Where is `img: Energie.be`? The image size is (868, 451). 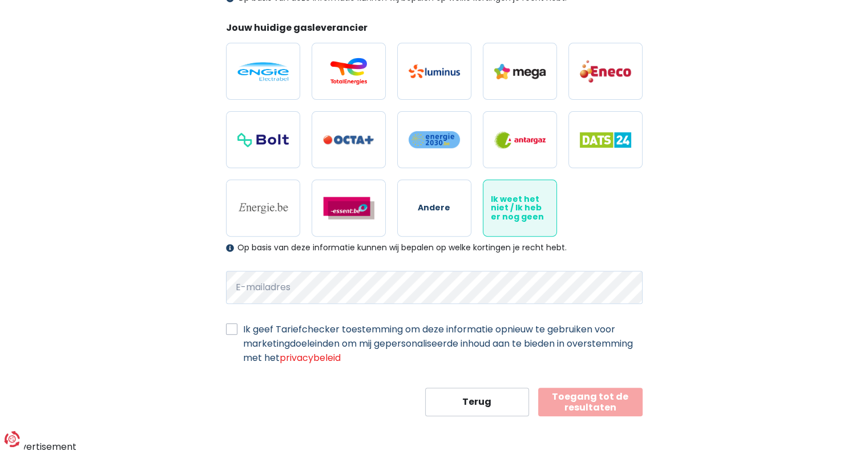 img: Energie.be is located at coordinates (263, 208).